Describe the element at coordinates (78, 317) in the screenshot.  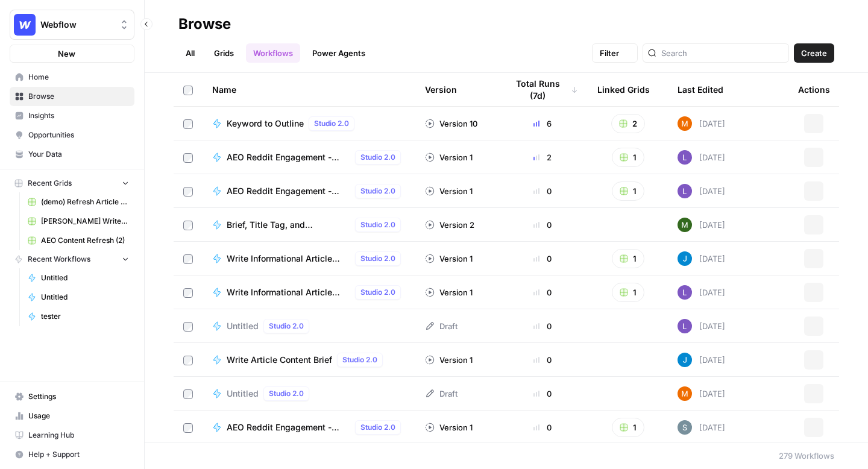
I see `a: tester` at that location.